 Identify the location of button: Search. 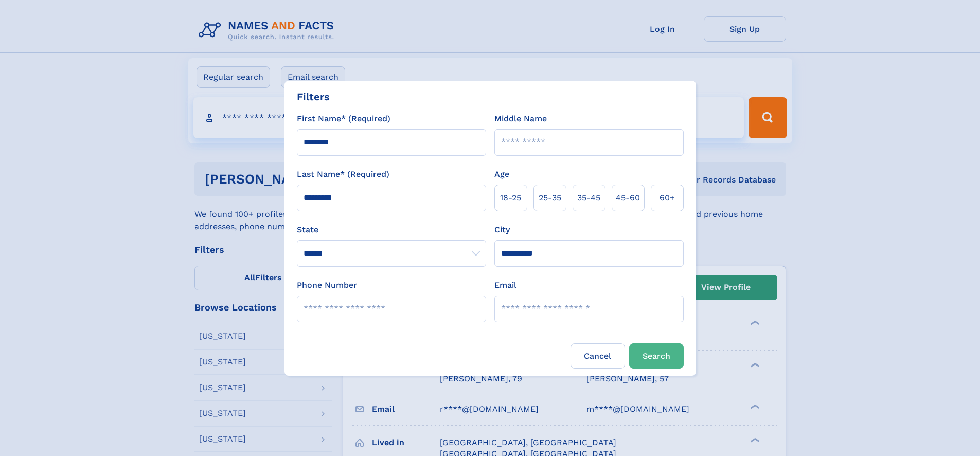
(656, 356).